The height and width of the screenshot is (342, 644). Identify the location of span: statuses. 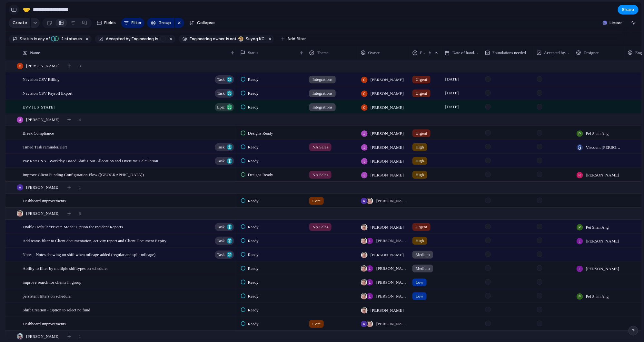
(70, 39).